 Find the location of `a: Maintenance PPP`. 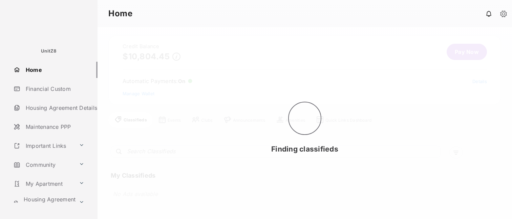

a: Maintenance PPP is located at coordinates (54, 127).